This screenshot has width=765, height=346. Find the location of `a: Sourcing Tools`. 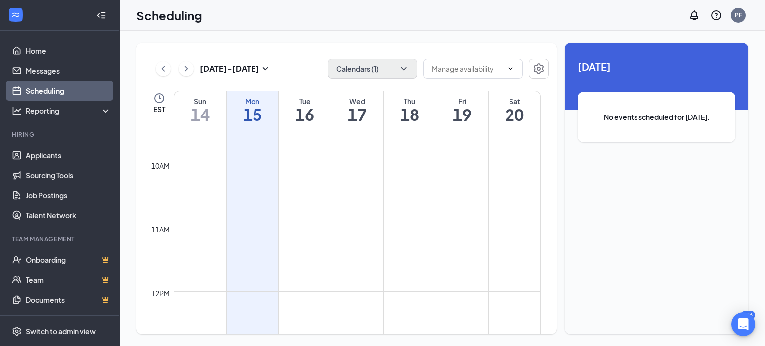

a: Sourcing Tools is located at coordinates (68, 175).